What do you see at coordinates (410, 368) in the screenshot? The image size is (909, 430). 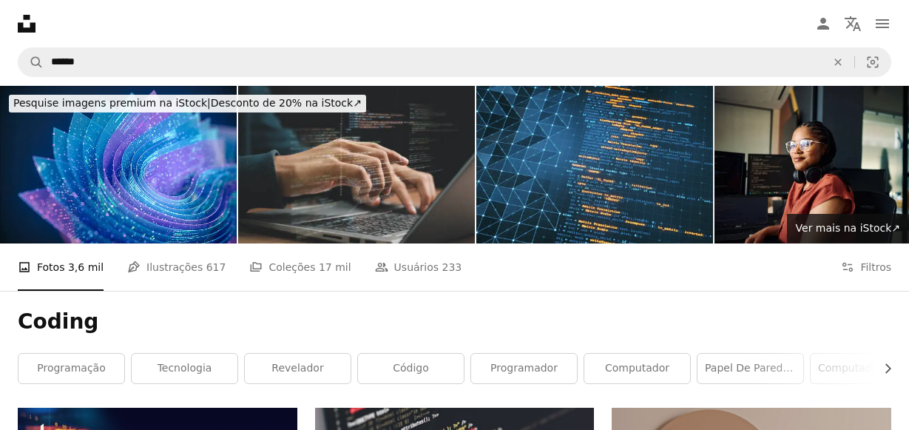 I see `a: código` at bounding box center [410, 368].